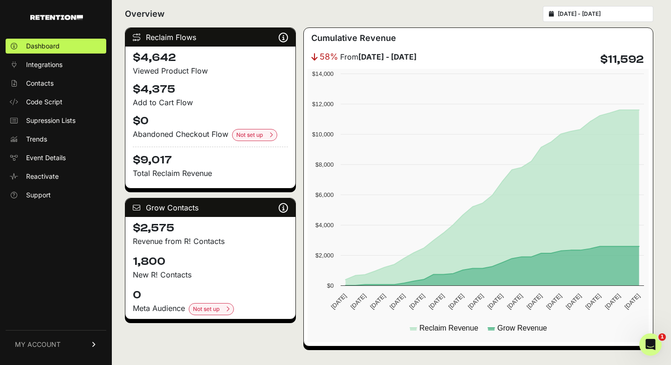 This screenshot has height=365, width=671. I want to click on h3: Cumulative Revenue, so click(354, 38).